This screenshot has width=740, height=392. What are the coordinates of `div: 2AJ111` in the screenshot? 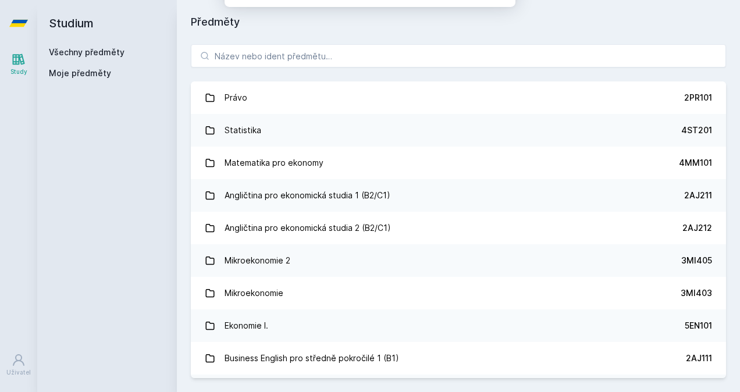 It's located at (699, 358).